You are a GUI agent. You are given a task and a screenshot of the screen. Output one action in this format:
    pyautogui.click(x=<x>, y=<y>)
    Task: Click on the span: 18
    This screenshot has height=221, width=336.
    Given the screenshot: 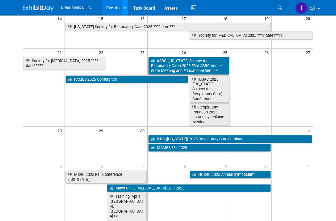 What is the action you would take?
    pyautogui.click(x=226, y=18)
    